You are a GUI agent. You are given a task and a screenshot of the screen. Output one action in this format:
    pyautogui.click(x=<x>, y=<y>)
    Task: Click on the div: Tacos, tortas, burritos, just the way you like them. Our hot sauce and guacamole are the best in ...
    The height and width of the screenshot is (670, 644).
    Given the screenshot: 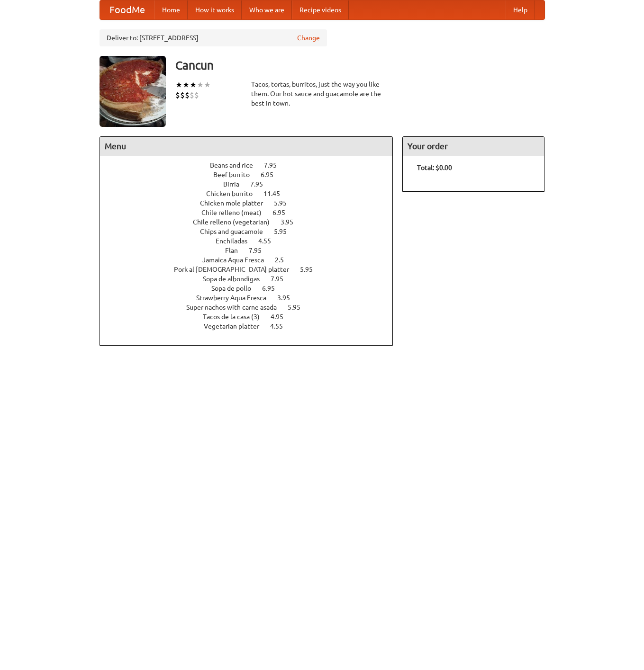 What is the action you would take?
    pyautogui.click(x=323, y=94)
    